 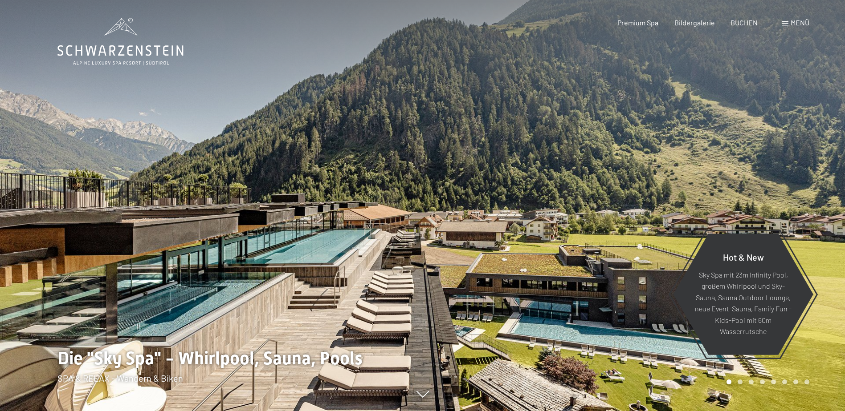 What do you see at coordinates (694, 22) in the screenshot?
I see `a: Bildergalerie` at bounding box center [694, 22].